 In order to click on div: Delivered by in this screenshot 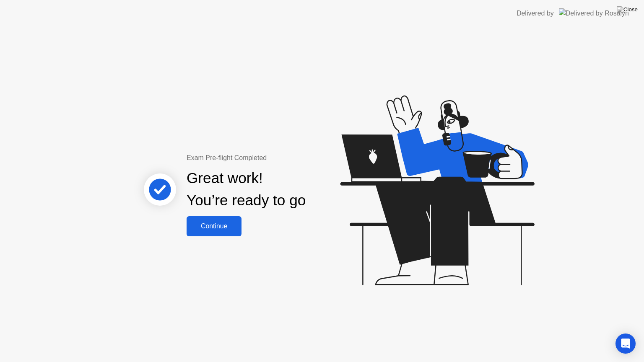, I will do `click(535, 13)`.